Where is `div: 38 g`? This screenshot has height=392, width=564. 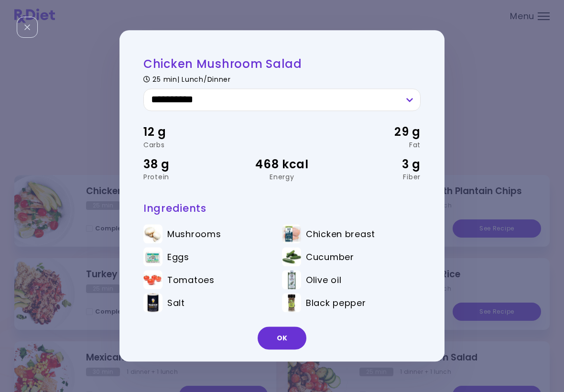 div: 38 g is located at coordinates (189, 164).